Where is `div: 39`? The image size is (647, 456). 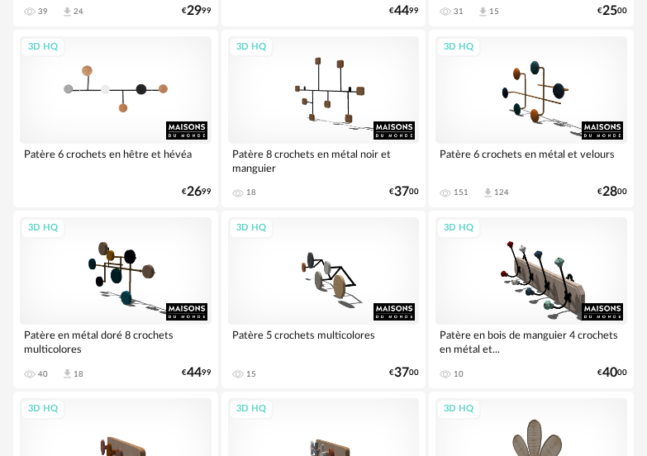
div: 39 is located at coordinates (43, 12).